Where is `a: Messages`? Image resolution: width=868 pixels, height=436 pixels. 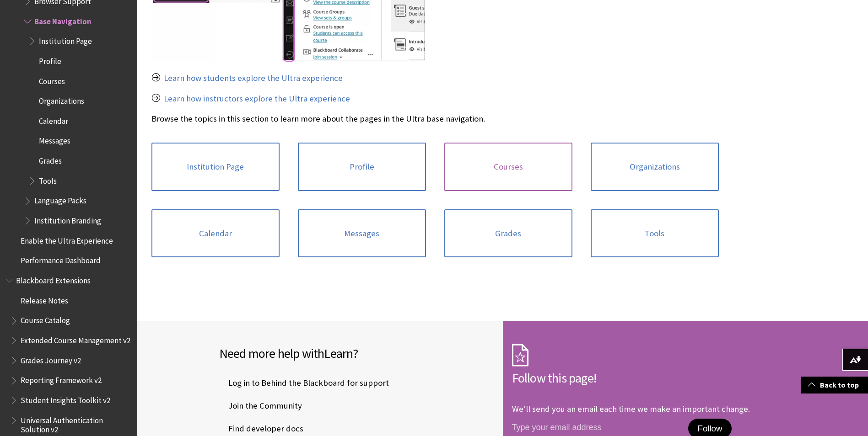 a: Messages is located at coordinates (362, 233).